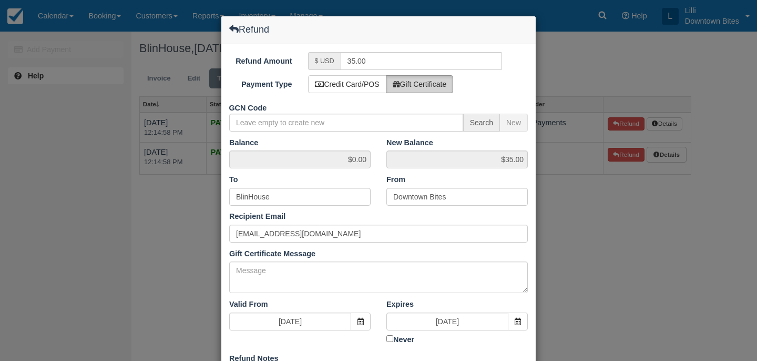 Image resolution: width=757 pixels, height=361 pixels. Describe the element at coordinates (249, 304) in the screenshot. I see `label: Valid From` at that location.